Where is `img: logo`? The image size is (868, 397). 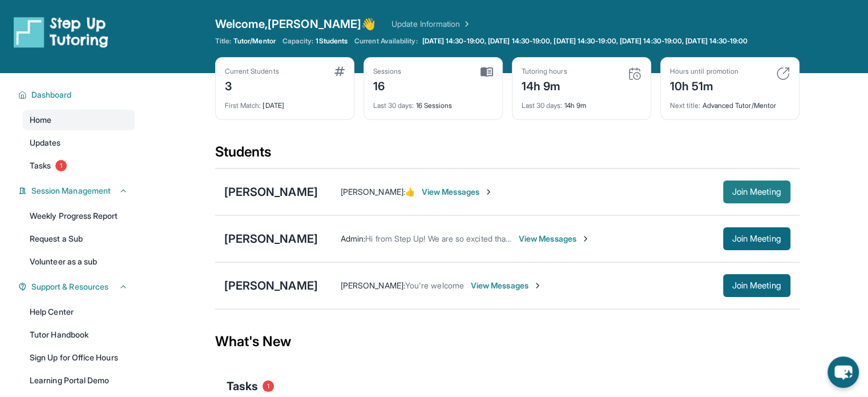
img: logo is located at coordinates (61, 32).